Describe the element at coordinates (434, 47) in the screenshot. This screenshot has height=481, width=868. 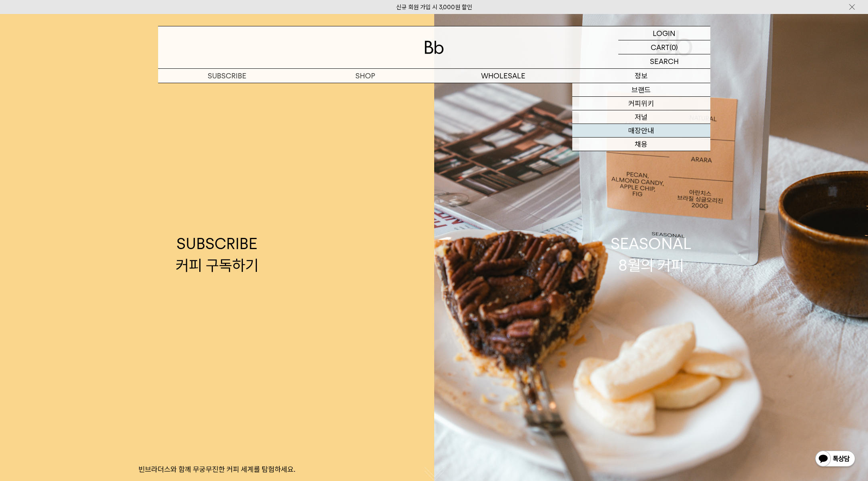
I see `img: 로고` at that location.